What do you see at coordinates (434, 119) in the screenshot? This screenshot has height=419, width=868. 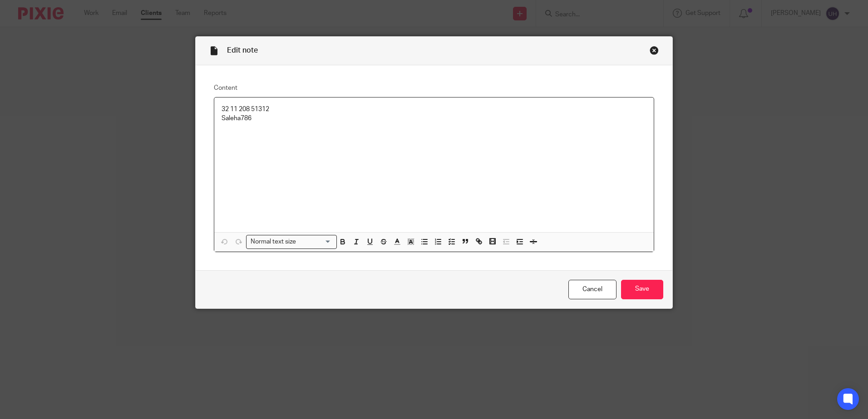 I see `p: Saleha786` at bounding box center [434, 119].